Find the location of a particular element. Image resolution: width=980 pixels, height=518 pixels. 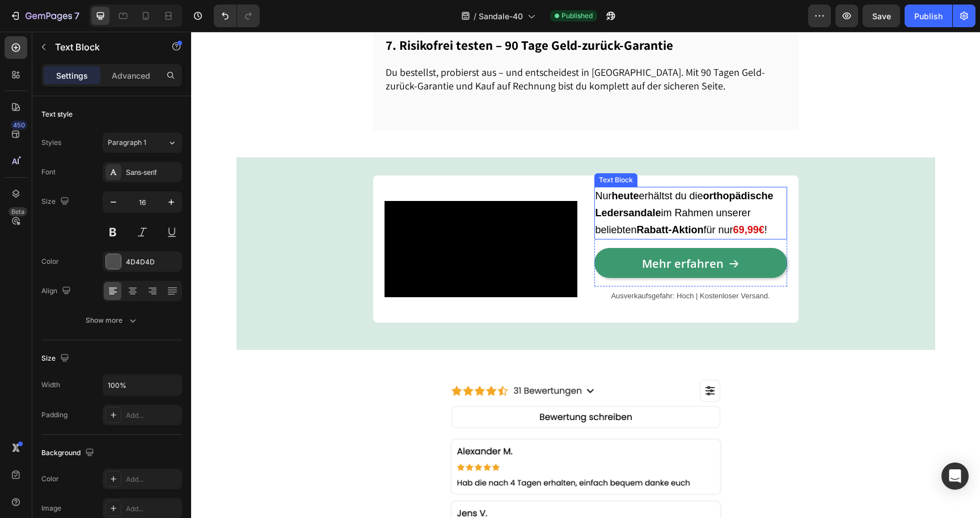

a: Mehr erfahren is located at coordinates (499, 231).